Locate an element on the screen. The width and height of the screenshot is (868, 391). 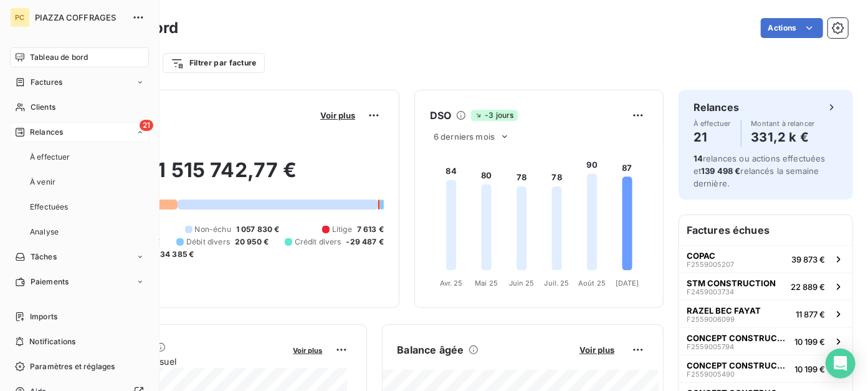
span: 1 057 830 € is located at coordinates (258, 230).